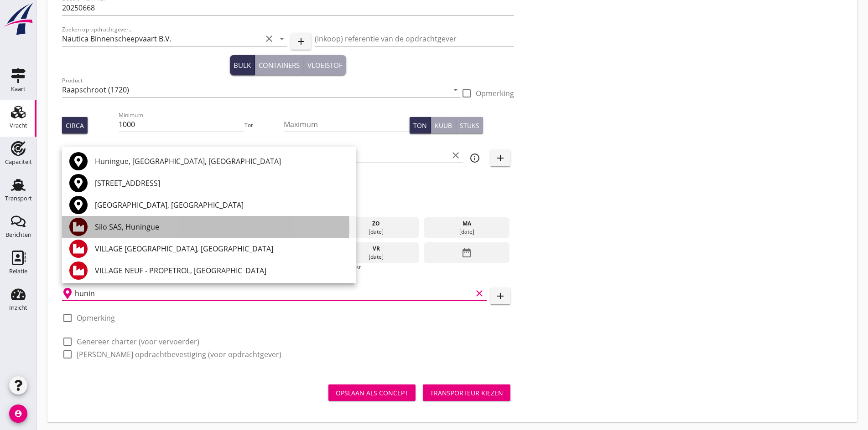 This screenshot has height=430, width=868. Describe the element at coordinates (162, 39) in the screenshot. I see `input: Zoeken op opdrachtgever...` at that location.